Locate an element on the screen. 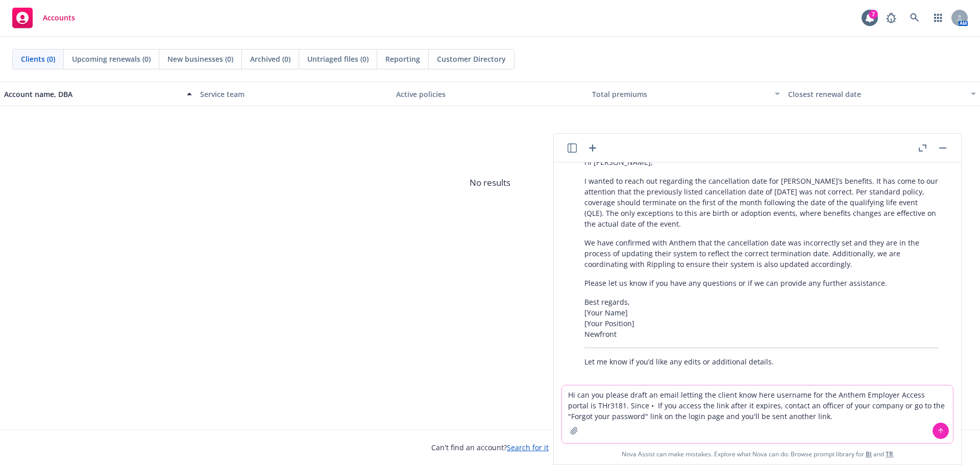 The image size is (980, 465). span: New businesses (0) is located at coordinates (200, 59).